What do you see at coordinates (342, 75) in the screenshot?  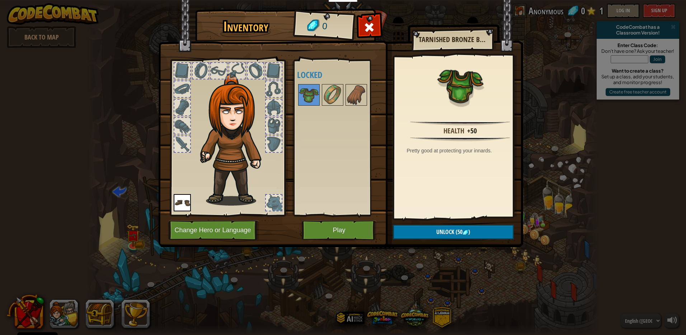 I see `h4: Locked` at bounding box center [342, 75].